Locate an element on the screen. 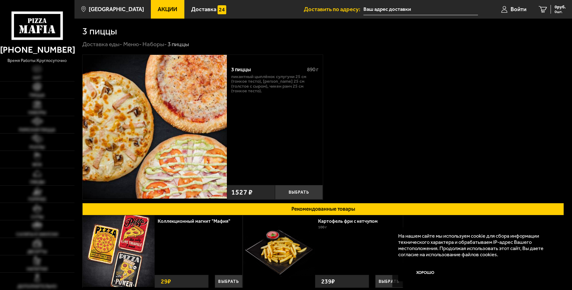 The width and height of the screenshot is (572, 290). a: Доставка еды- is located at coordinates (102, 44).